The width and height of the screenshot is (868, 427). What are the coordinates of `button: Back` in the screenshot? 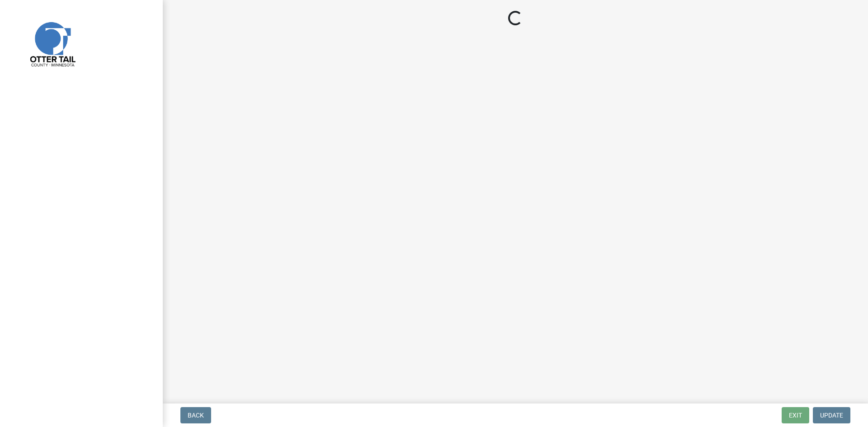 It's located at (196, 416).